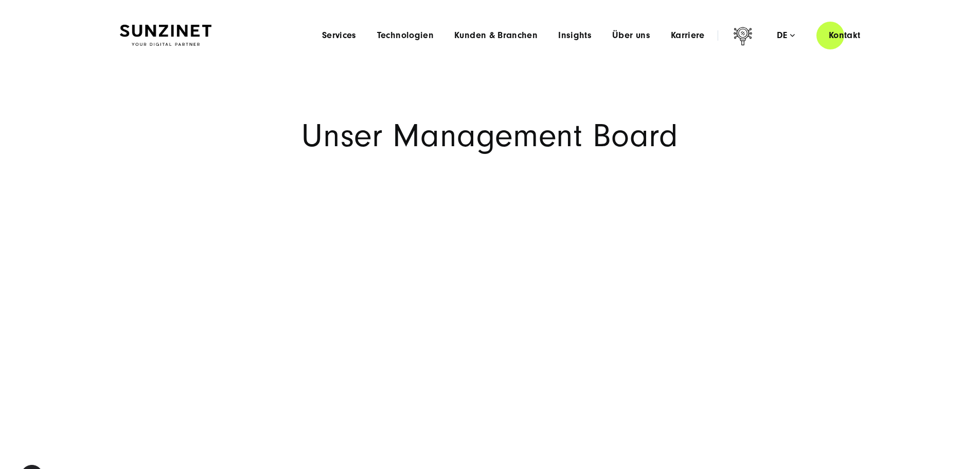  Describe the element at coordinates (339, 36) in the screenshot. I see `a: Services` at that location.